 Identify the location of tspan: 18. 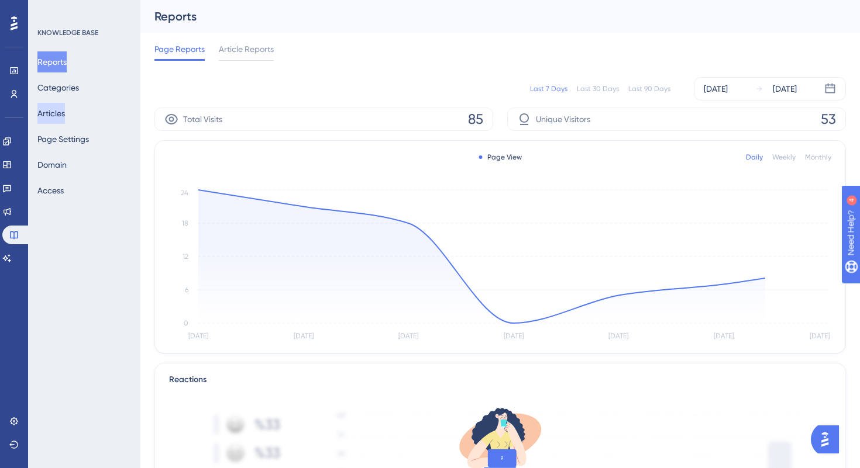
(185, 223).